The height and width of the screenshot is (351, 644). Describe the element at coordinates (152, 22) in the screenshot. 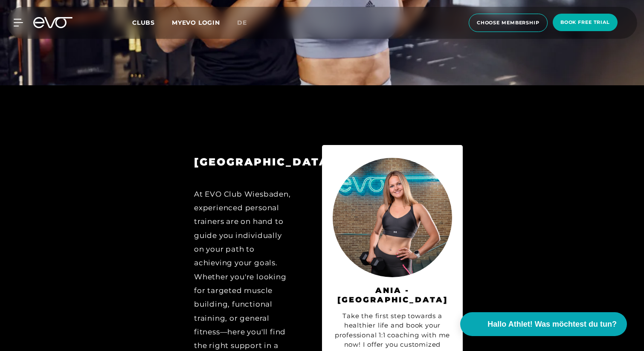

I see `a: Clubs` at that location.